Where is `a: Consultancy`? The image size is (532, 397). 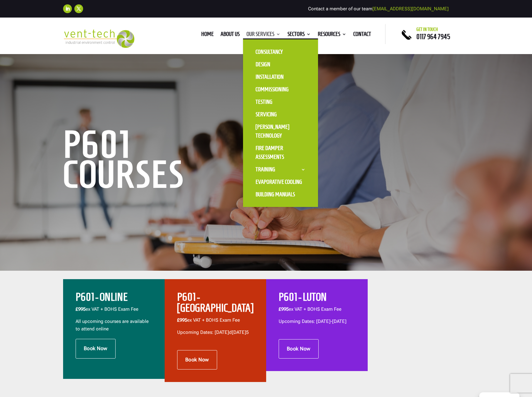 a: Consultancy is located at coordinates (281, 52).